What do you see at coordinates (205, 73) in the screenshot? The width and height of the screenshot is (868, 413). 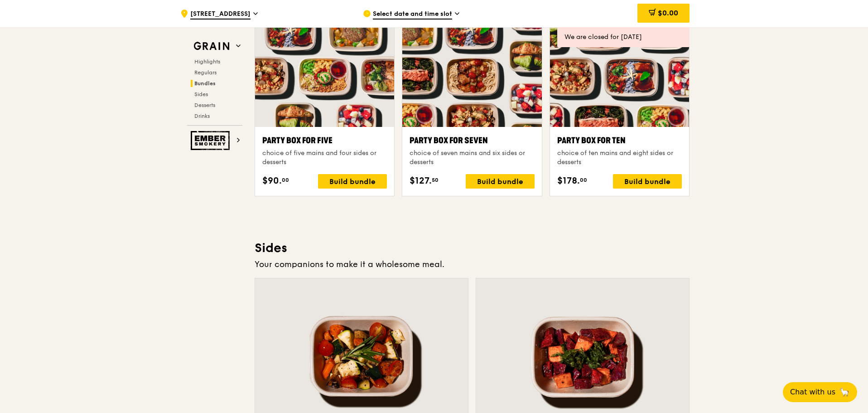 I see `span: Regulars` at bounding box center [205, 73].